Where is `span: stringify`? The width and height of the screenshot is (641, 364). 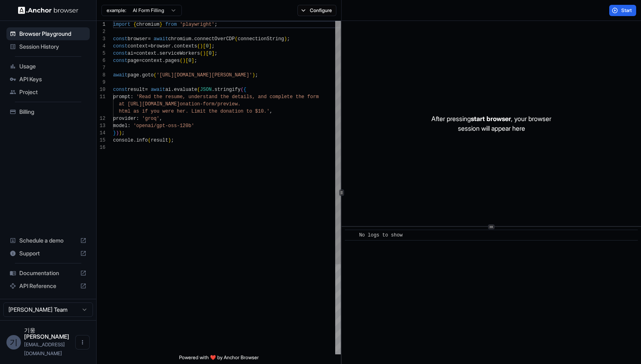 span: stringify is located at coordinates (227, 89).